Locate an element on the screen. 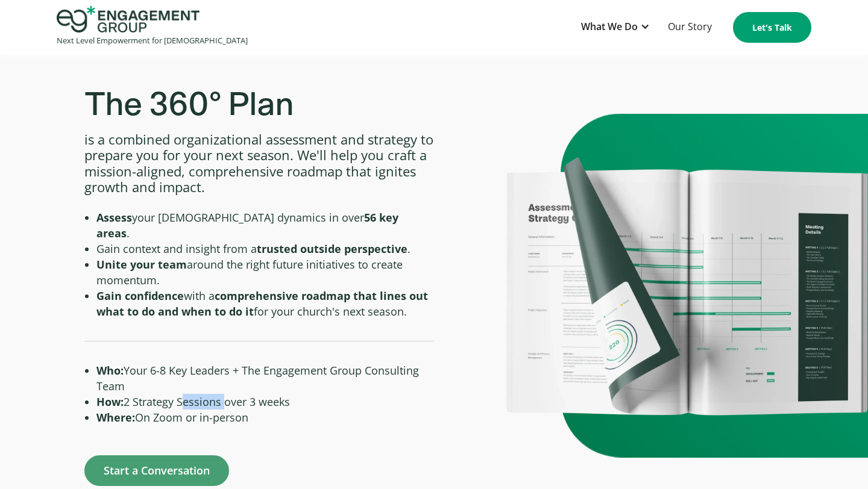 Image resolution: width=868 pixels, height=489 pixels. img: Engagement Group Logo Icon is located at coordinates (128, 20).